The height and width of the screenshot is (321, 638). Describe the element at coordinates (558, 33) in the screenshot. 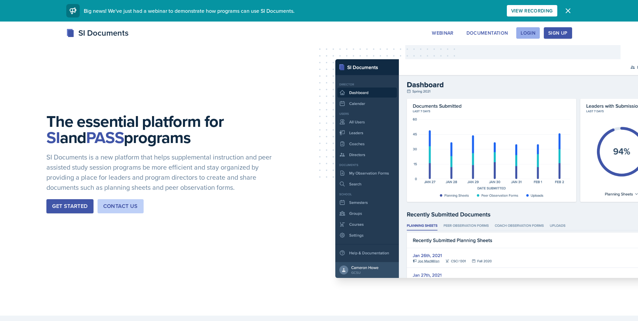

I see `button: Sign Up` at that location.